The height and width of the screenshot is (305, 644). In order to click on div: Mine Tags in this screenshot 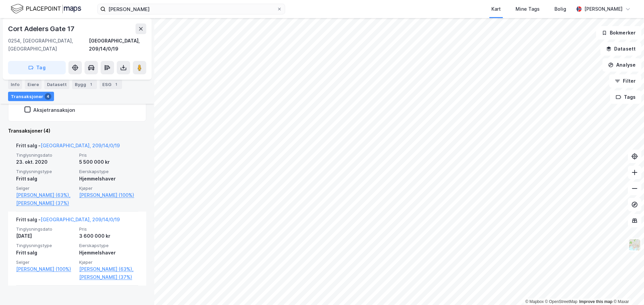, I will do `click(528, 9)`.